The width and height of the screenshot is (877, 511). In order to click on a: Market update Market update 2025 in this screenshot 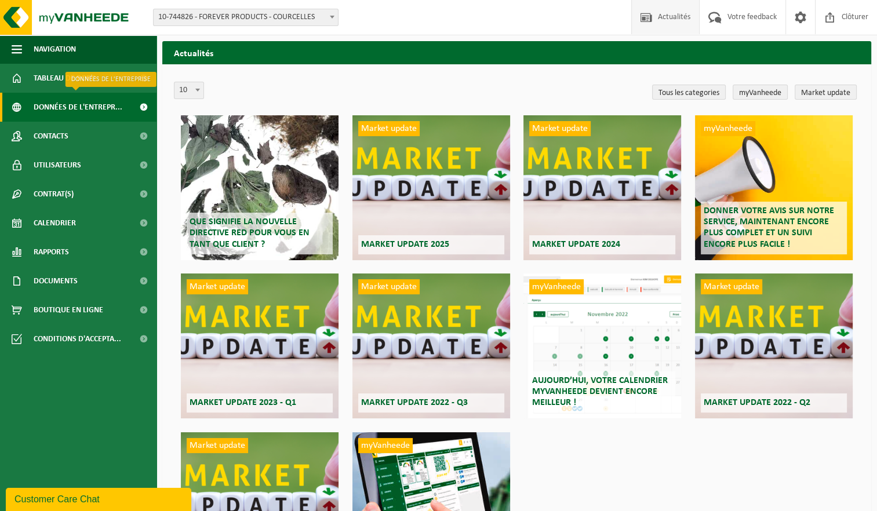, I will do `click(431, 188)`.